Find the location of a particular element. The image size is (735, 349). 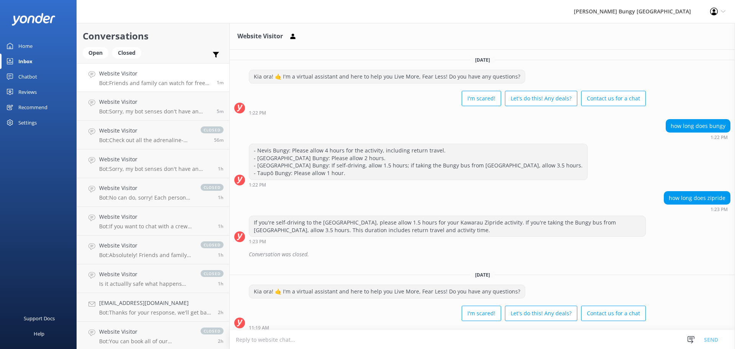

div: 2025-08-10T01:58:40.924 is located at coordinates (482, 254).